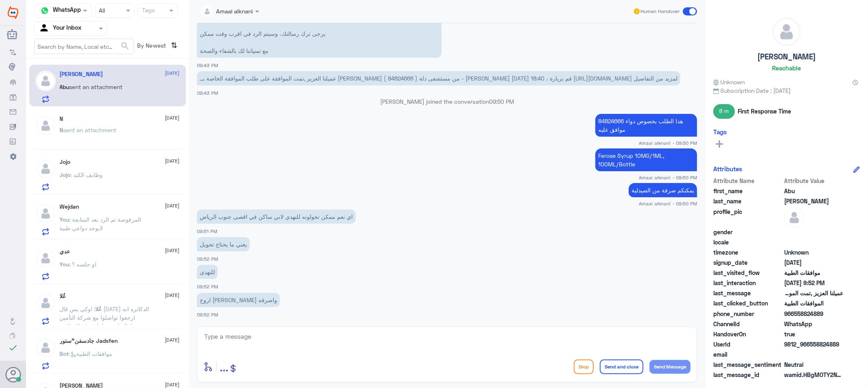 This screenshot has width=868, height=388. Describe the element at coordinates (65, 162) in the screenshot. I see `h5: Jojo` at that location.